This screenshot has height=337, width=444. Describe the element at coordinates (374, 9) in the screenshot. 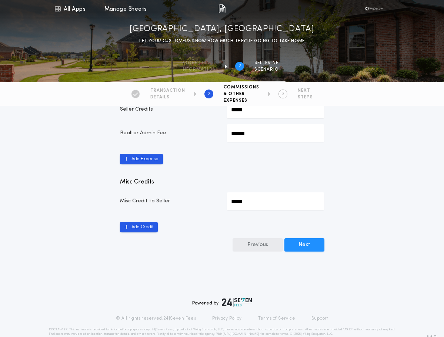

I see `img: vs-icon` at that location.